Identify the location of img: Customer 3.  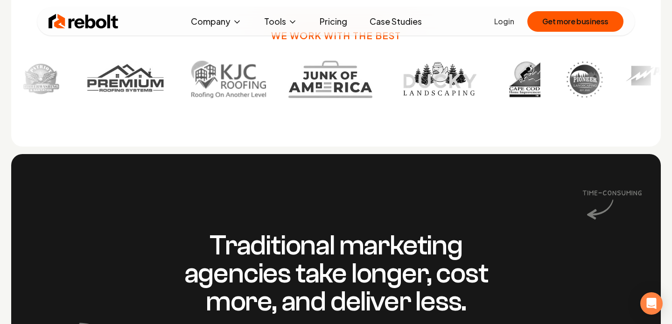
(225, 79).